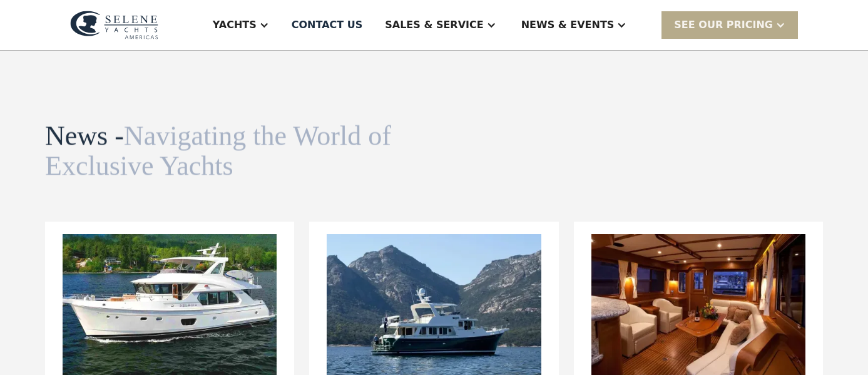  Describe the element at coordinates (327, 25) in the screenshot. I see `div: Contact US` at that location.